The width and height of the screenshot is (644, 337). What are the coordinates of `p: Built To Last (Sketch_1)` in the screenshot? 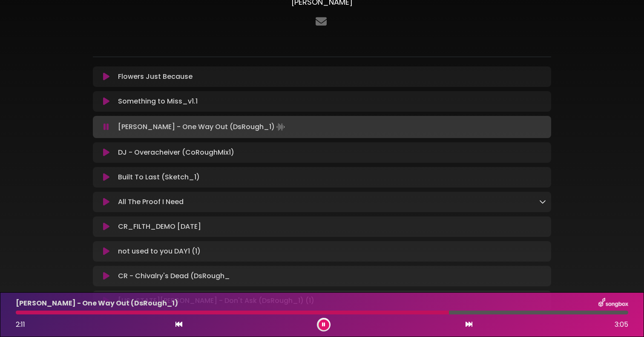 It's located at (159, 178).